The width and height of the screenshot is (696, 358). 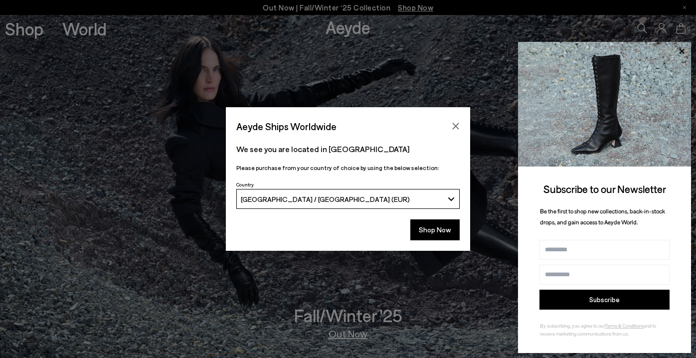 I want to click on img: 2a6287a1333c9a56320fd6e7b3c4a9a9.jpg, so click(x=604, y=104).